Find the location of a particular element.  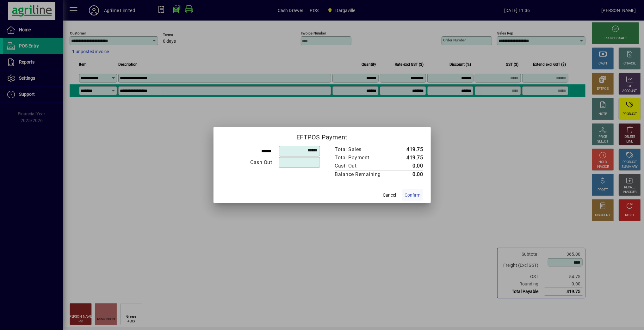

h2: EFTPOS Payment is located at coordinates (322, 136).